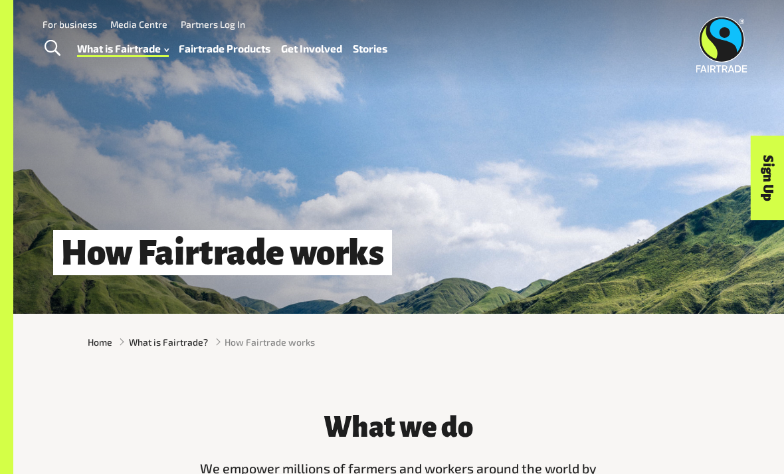 The height and width of the screenshot is (474, 784). I want to click on img: Fairtrade Australia New Zealand logo, so click(721, 45).